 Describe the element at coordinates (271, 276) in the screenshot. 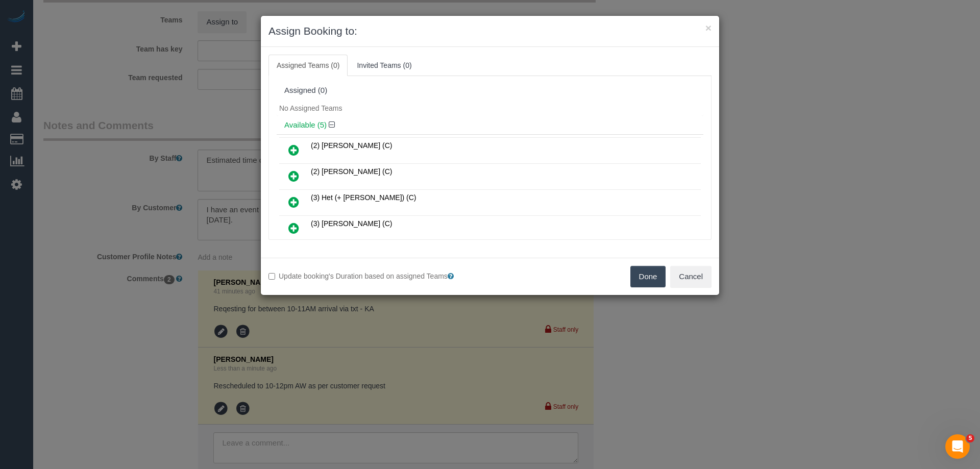

I see `input: Update booking's Duration based on assigned Teams` at that location.